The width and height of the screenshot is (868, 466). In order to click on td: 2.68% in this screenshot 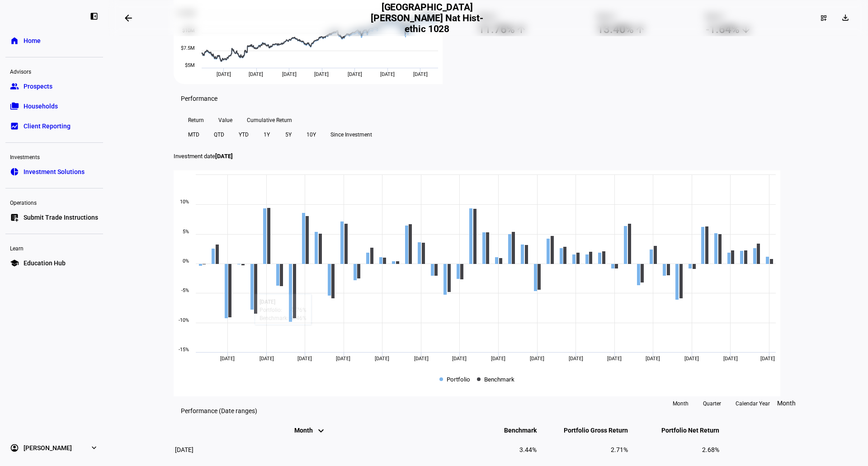, I will do `click(675, 450)`.